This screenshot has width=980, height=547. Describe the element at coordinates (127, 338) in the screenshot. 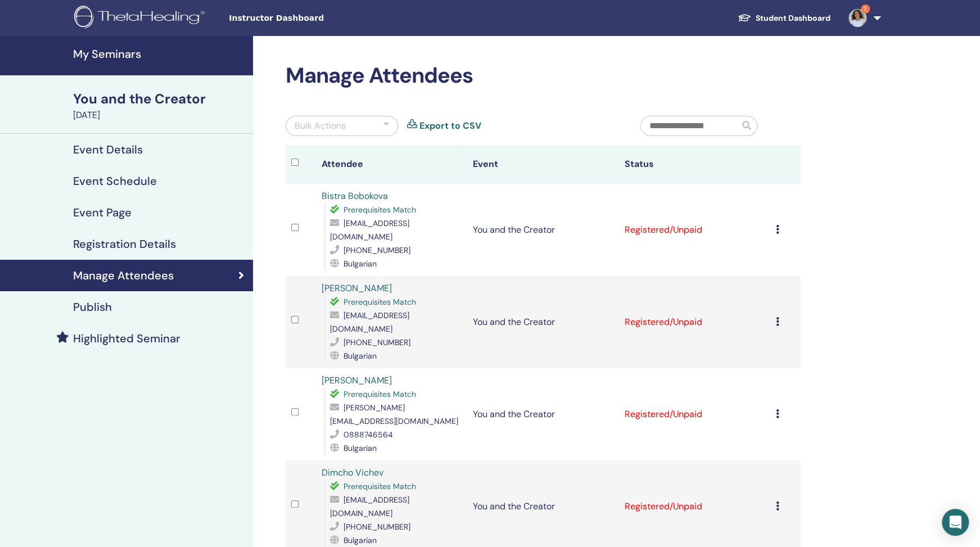

I see `h4: Highlighted Seminar` at that location.